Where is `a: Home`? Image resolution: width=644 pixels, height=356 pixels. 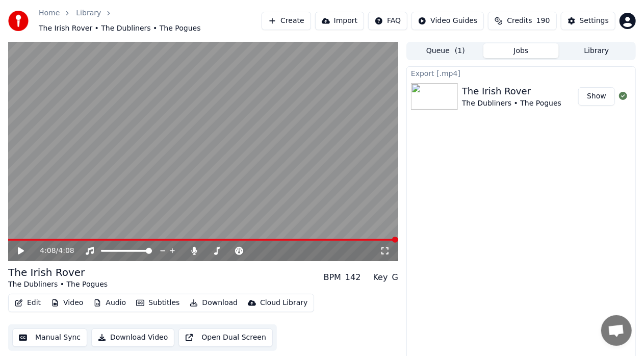 a: Home is located at coordinates (49, 13).